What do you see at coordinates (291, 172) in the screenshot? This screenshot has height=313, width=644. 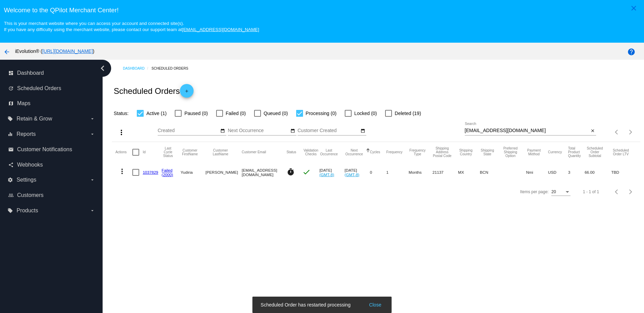 I see `mat-icon: timer` at bounding box center [291, 172].